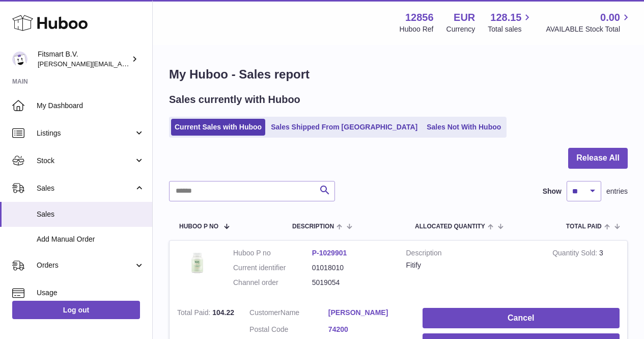  I want to click on span: Add Manual Order, so click(90, 239).